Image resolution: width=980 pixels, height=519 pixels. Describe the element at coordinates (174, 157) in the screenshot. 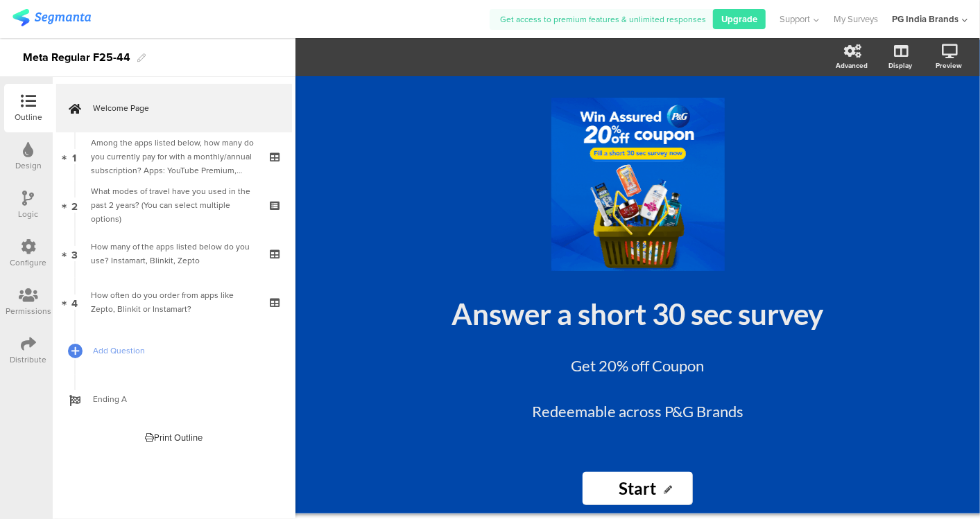

I see `a: 1 Among the apps listed below, how many do you currently pay for with a monthly/annual subscripti...` at that location.